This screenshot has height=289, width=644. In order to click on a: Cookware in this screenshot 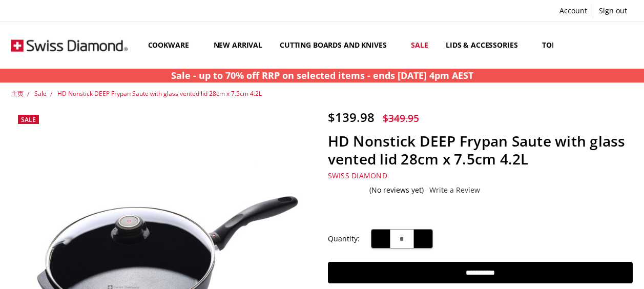, I will do `click(172, 45)`.